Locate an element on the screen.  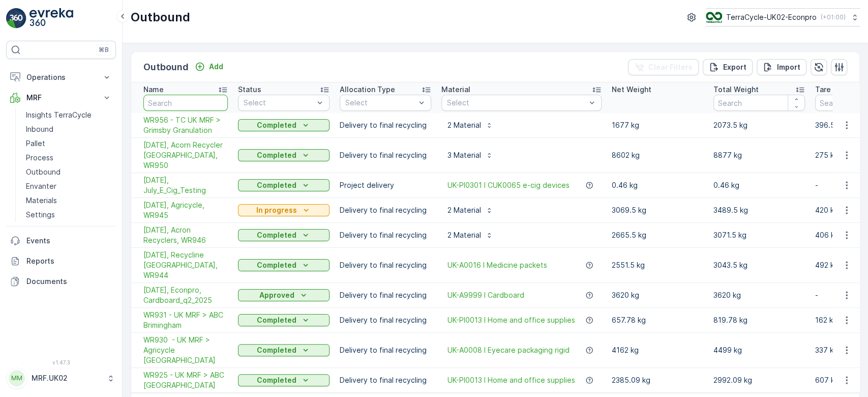
p: 657.78 kg is located at coordinates (657, 320).